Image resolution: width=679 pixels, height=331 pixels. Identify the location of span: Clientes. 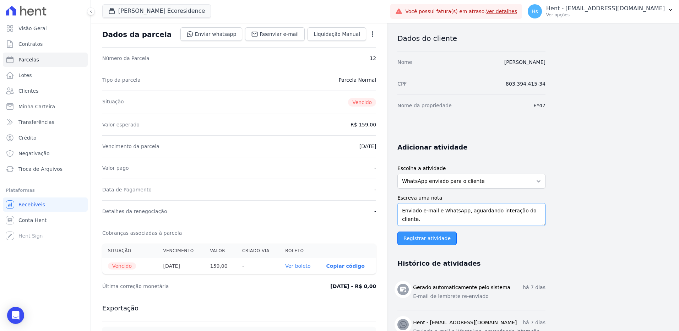
(28, 91).